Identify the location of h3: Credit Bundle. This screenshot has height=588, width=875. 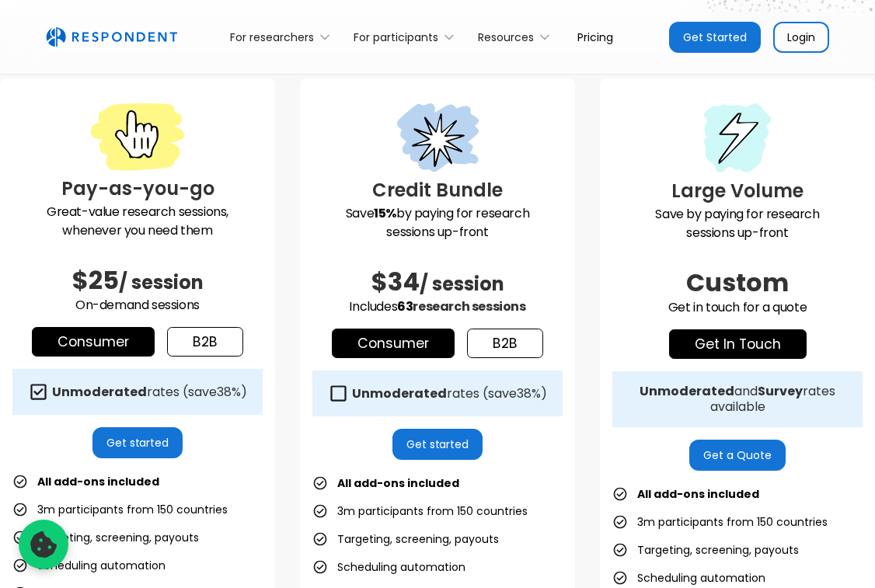
(438, 191).